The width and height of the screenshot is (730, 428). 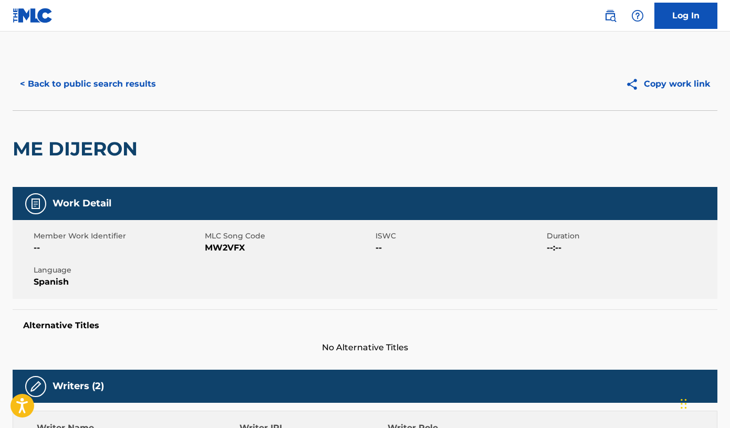 What do you see at coordinates (668, 84) in the screenshot?
I see `button: Copy work link` at bounding box center [668, 84].